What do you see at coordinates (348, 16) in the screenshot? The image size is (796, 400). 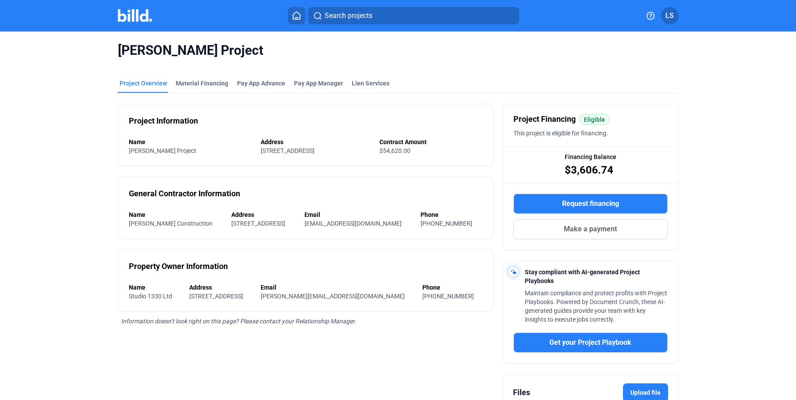 I see `span: Search projects` at bounding box center [348, 16].